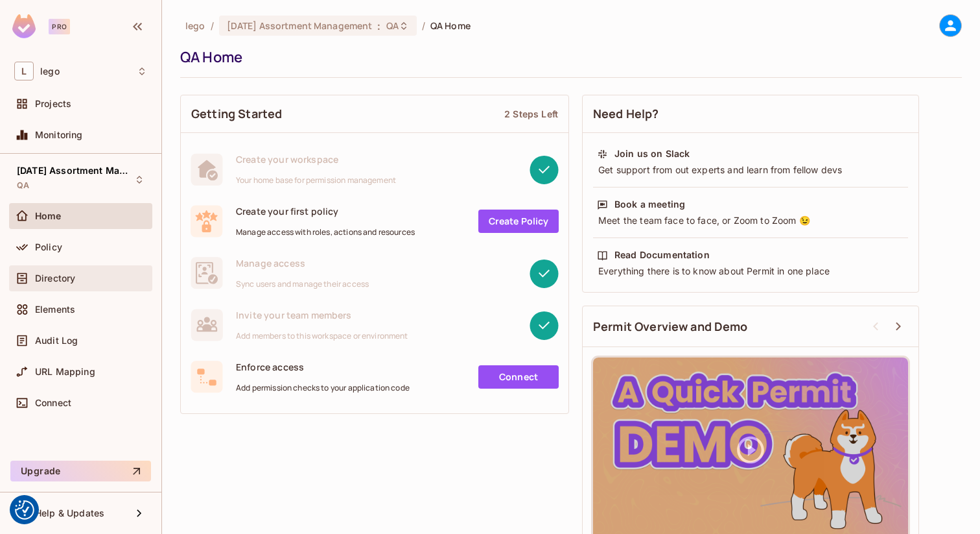  I want to click on span: Permit Overview and Demo, so click(670, 326).